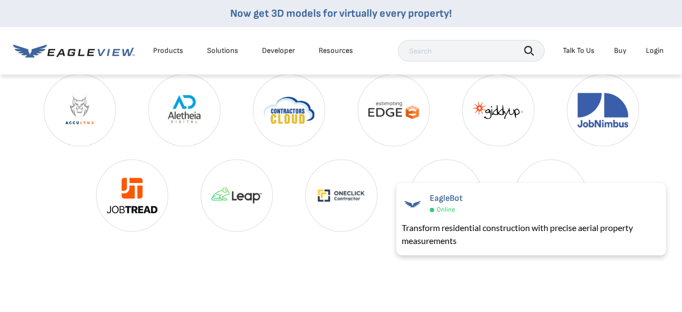 The image size is (682, 312). Describe the element at coordinates (578, 51) in the screenshot. I see `div: Talk To Us` at that location.